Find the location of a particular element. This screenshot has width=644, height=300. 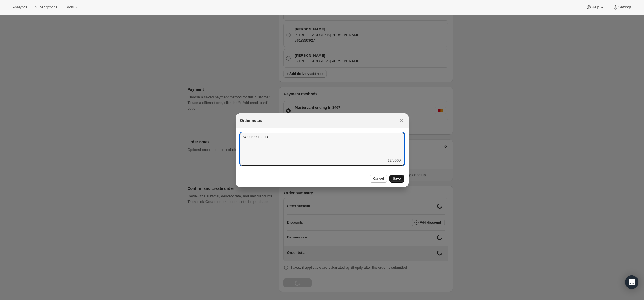

button: Subscriptions is located at coordinates (46, 7).